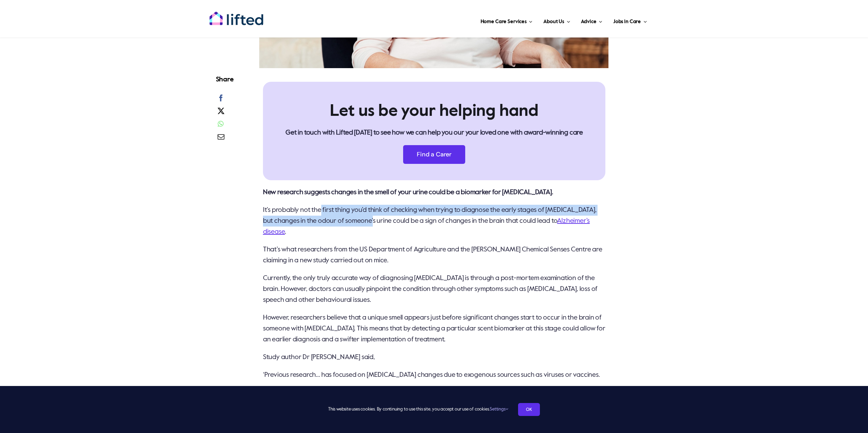 This screenshot has height=433, width=868. I want to click on span: Advice, so click(588, 22).